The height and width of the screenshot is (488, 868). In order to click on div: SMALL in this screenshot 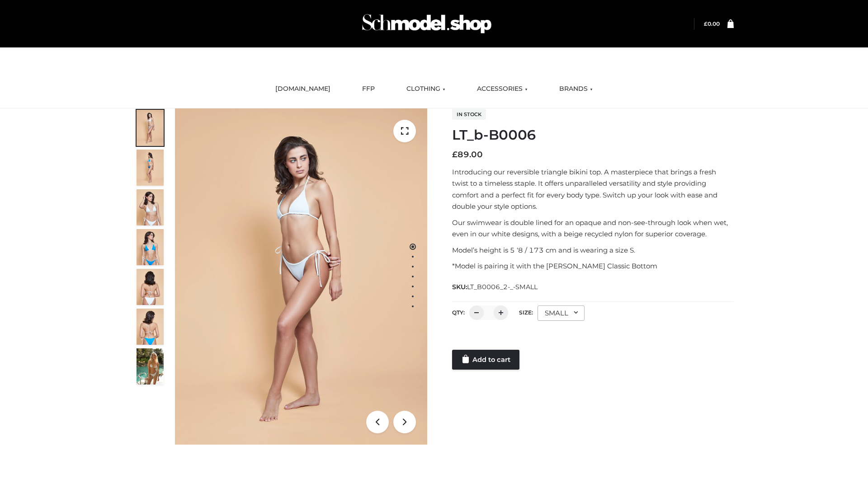, I will do `click(561, 313)`.